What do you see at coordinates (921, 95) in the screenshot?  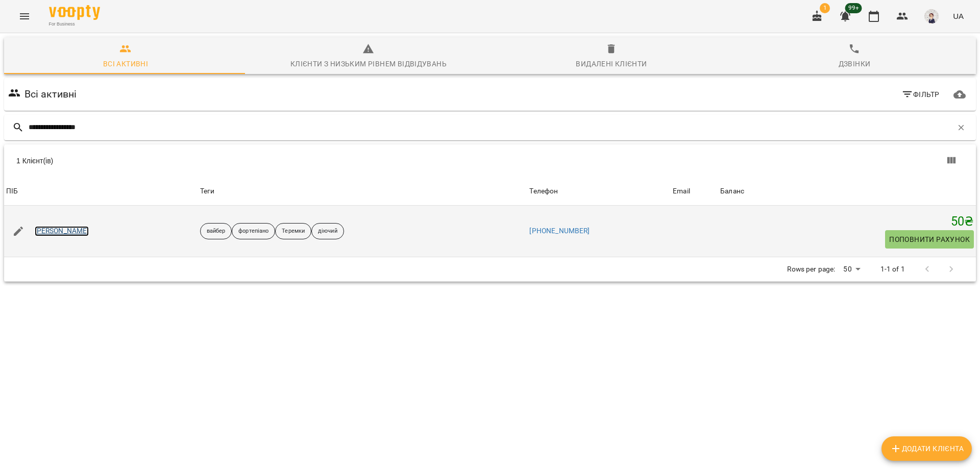 I see `span: Фільтр` at bounding box center [921, 95].